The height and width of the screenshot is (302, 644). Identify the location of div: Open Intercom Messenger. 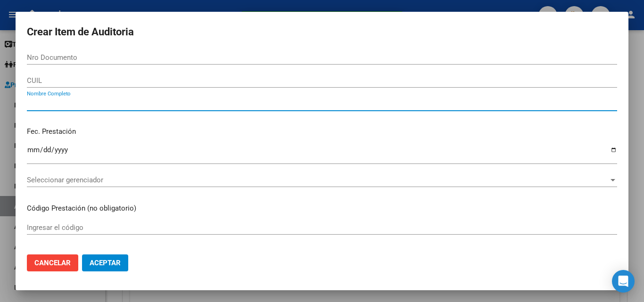
(623, 282).